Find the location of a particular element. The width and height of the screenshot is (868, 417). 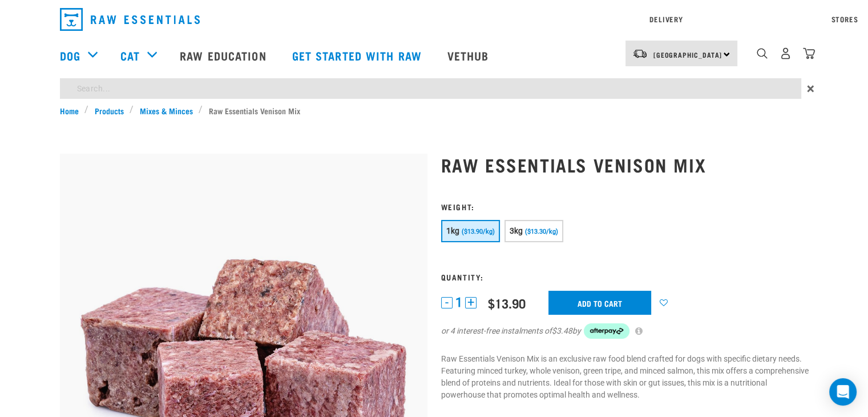

a: Get started with Raw is located at coordinates (358, 56).